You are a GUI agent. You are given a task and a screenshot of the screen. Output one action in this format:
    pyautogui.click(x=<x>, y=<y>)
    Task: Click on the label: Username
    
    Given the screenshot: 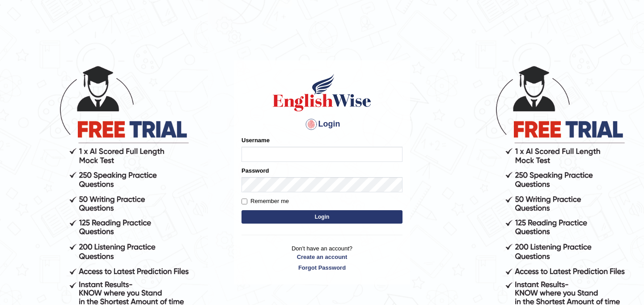 What is the action you would take?
    pyautogui.click(x=255, y=140)
    